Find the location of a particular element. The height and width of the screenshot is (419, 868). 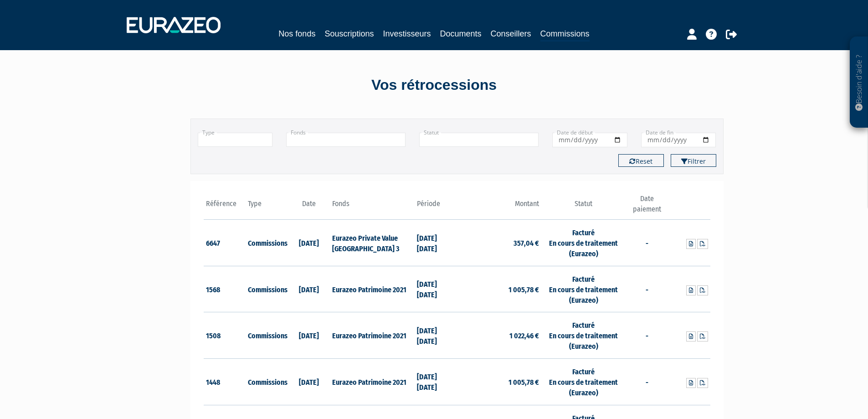

td: 6647 is located at coordinates (225, 243).